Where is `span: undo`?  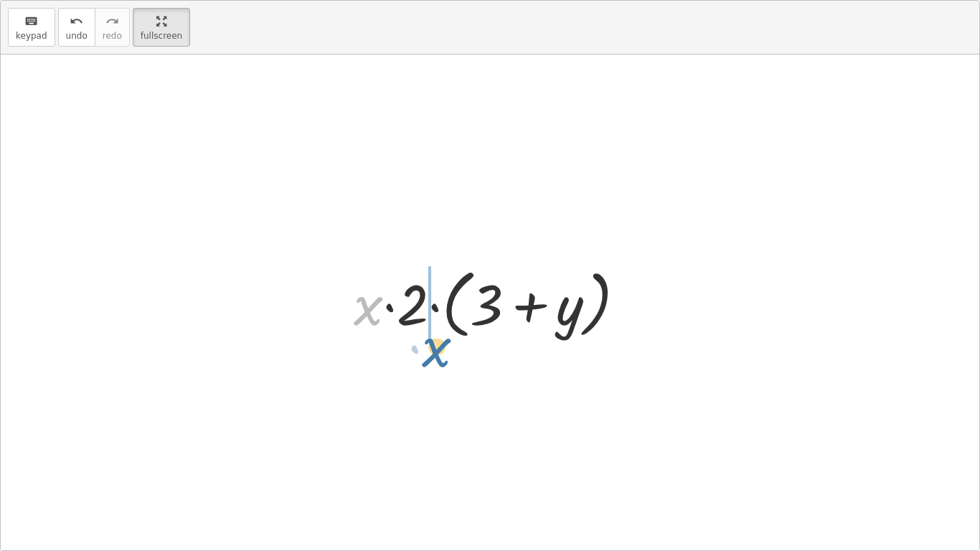 span: undo is located at coordinates (77, 36).